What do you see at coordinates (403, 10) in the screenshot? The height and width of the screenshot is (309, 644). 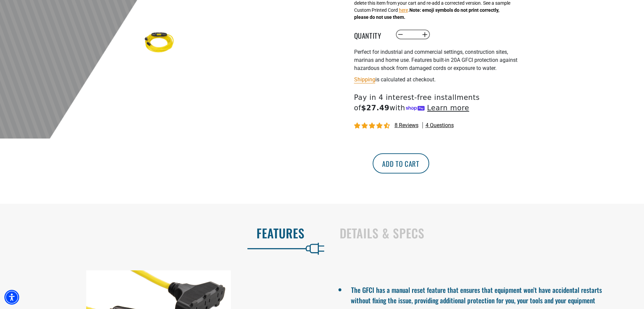 I see `button: here` at bounding box center [403, 10].